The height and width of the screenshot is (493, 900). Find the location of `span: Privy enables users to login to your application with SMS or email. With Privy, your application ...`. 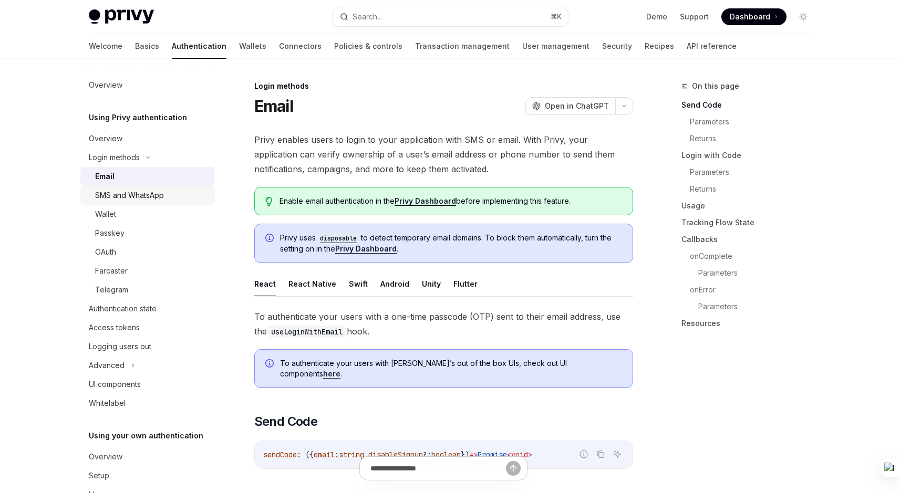

span: Privy enables users to login to your application with SMS or email. With Privy, your application ... is located at coordinates (443, 154).